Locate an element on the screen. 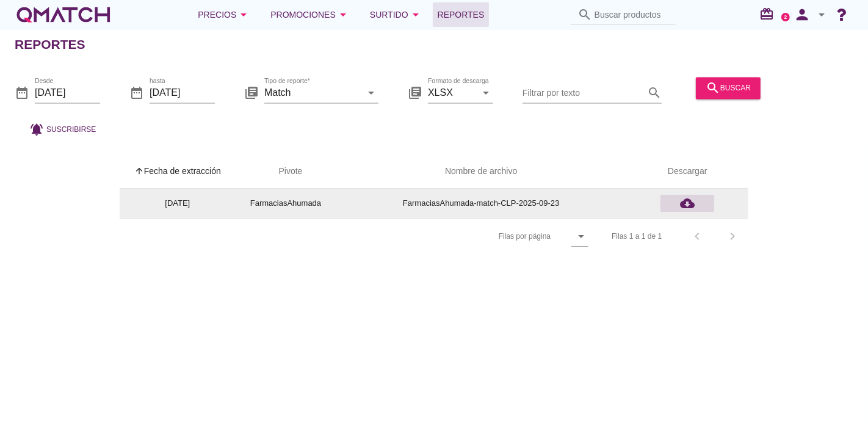 The width and height of the screenshot is (868, 428). td: FarmaciasAhumada is located at coordinates (286, 203).